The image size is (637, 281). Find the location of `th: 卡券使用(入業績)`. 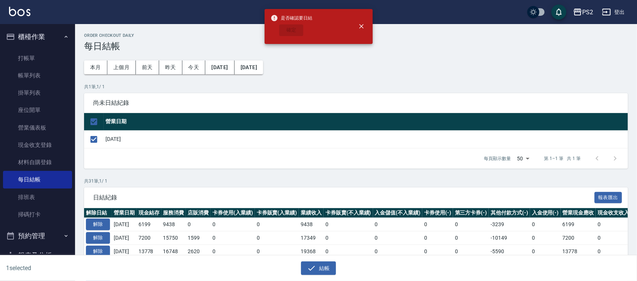

th: 卡券使用(入業績) is located at coordinates (233, 213).